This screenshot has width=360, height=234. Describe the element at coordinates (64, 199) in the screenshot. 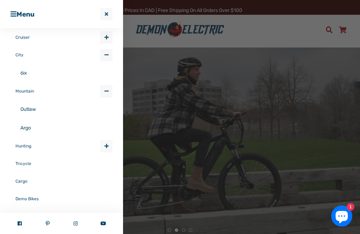

I see `a: Demo Bikes` at that location.